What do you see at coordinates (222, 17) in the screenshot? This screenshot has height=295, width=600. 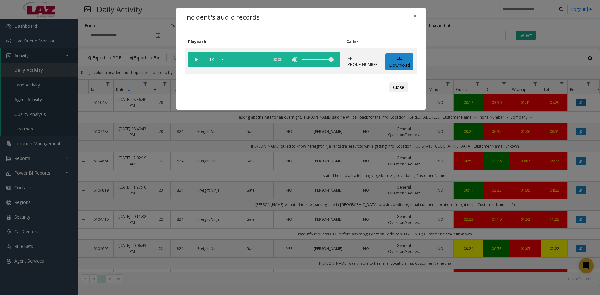 I see `h4: Incident's audio records` at bounding box center [222, 17].